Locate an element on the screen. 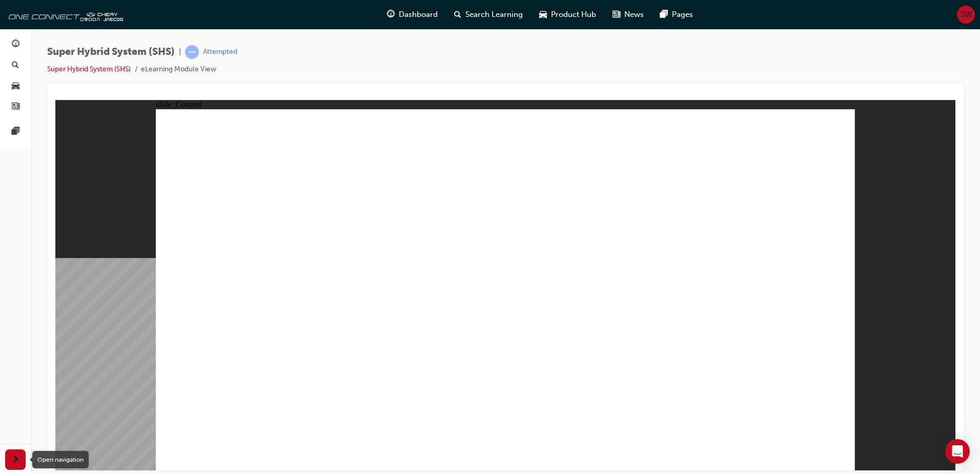 This screenshot has width=980, height=474. a: pages-iconPages is located at coordinates (676, 15).